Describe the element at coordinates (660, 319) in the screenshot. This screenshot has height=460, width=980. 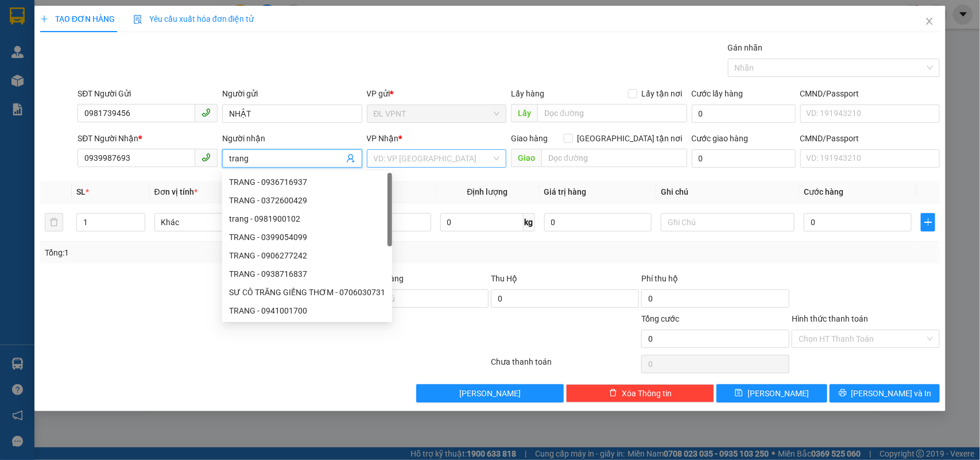
I see `span: Tổng cước` at that location.